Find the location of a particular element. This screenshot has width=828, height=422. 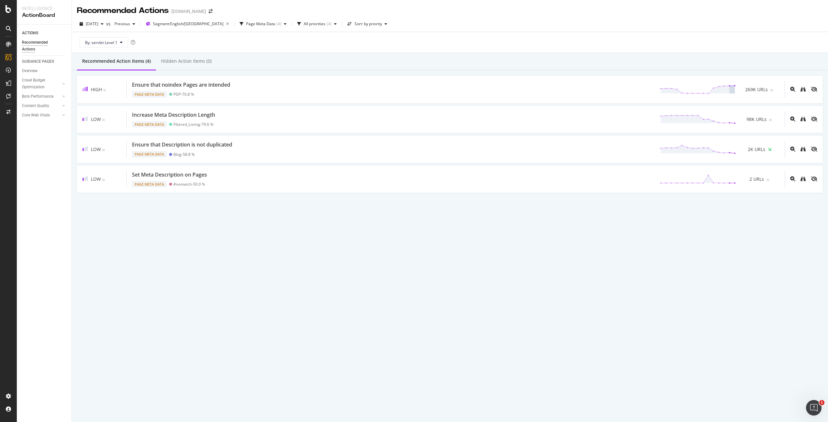

button: Page Meta Data(4) is located at coordinates (263, 24).